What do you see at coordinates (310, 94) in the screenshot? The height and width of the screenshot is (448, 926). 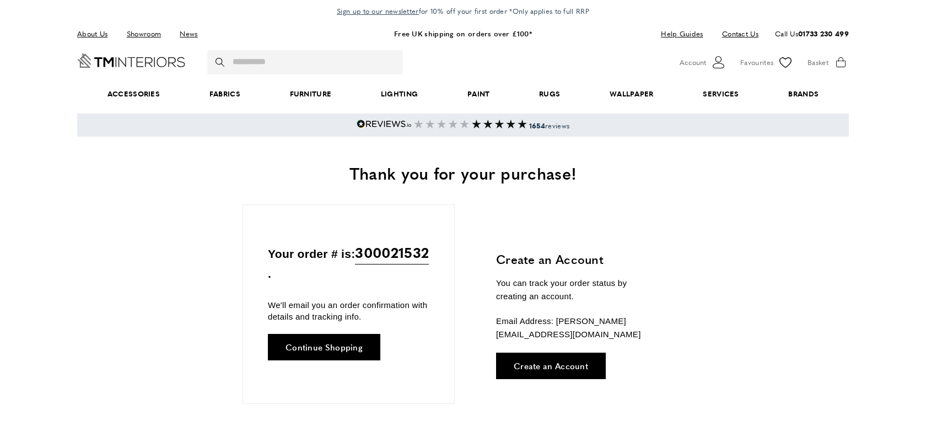 I see `a: Furniture` at bounding box center [310, 94].